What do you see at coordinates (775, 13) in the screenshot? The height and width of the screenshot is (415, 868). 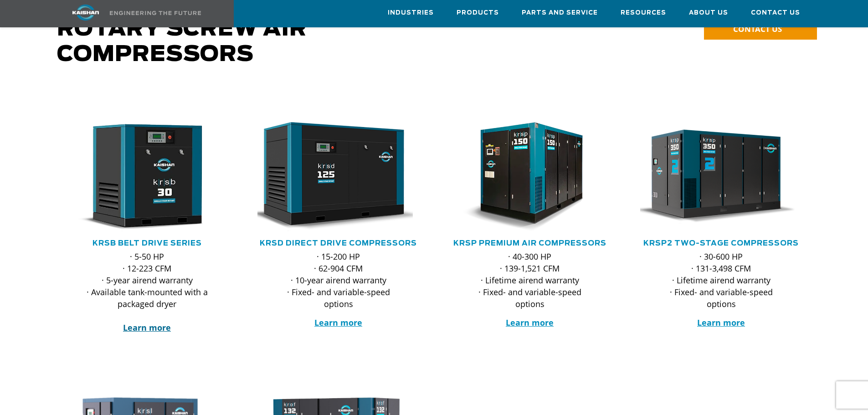 I see `a: Contact Us` at bounding box center [775, 13].